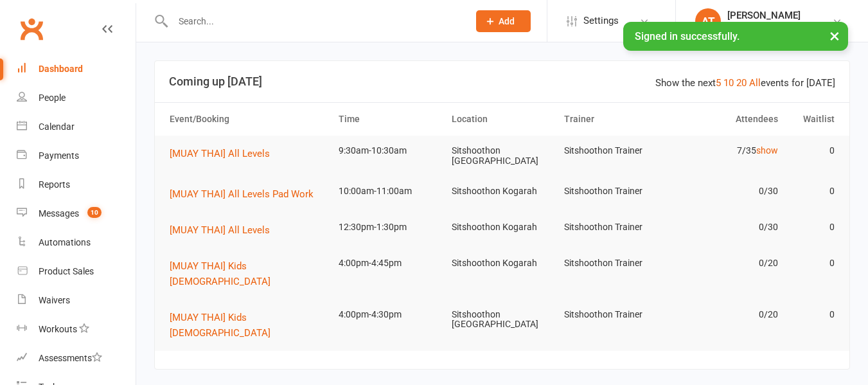  Describe the element at coordinates (502, 119) in the screenshot. I see `th: Location` at that location.